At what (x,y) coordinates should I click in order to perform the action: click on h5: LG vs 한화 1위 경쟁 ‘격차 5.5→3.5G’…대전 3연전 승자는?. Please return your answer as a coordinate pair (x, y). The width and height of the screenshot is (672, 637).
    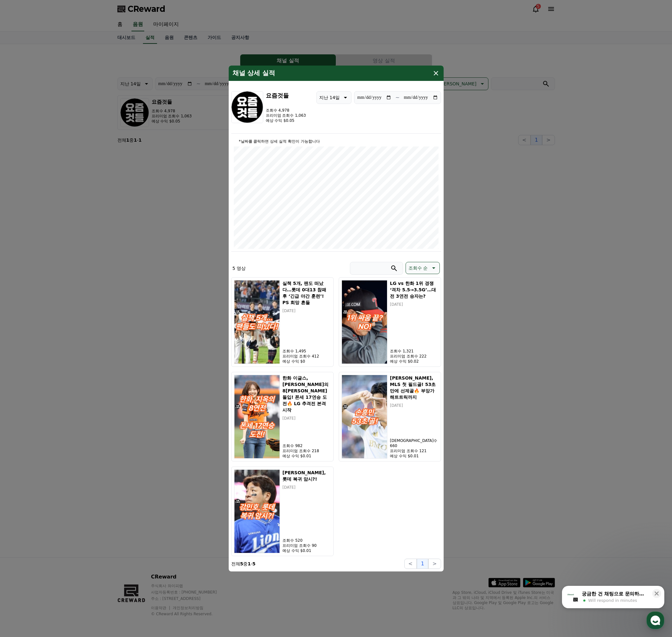
    Looking at the image, I should click on (414, 290).